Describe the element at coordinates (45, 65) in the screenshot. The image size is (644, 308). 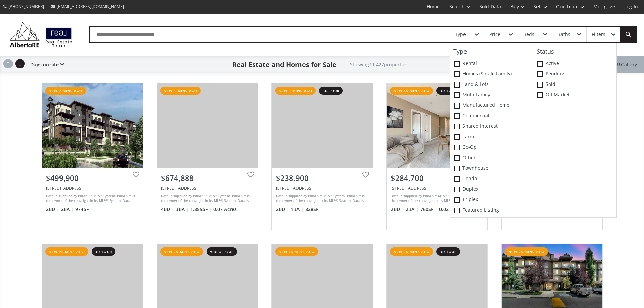
I see `div: Days on site` at that location.